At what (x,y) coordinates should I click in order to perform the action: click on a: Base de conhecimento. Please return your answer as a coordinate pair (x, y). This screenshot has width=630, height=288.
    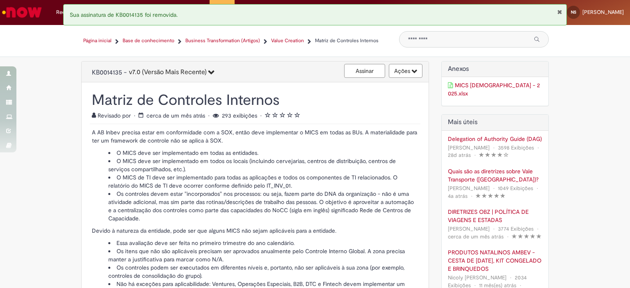
    Looking at the image, I should click on (149, 41).